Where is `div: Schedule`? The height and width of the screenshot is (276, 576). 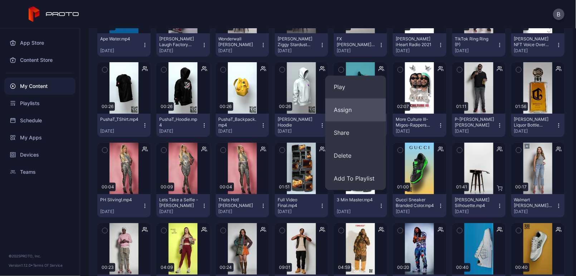 div: Schedule is located at coordinates (40, 121).